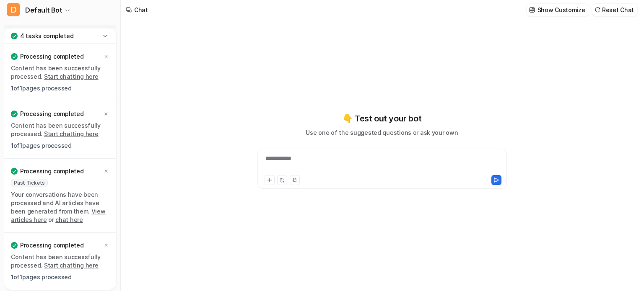 Image resolution: width=644 pixels, height=291 pixels. I want to click on span: Default Bot, so click(44, 10).